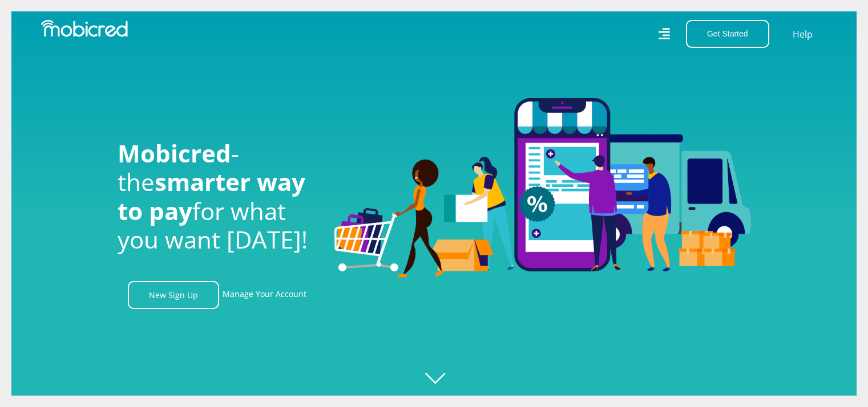 Image resolution: width=868 pixels, height=407 pixels. What do you see at coordinates (727, 34) in the screenshot?
I see `button: Get Started` at bounding box center [727, 34].